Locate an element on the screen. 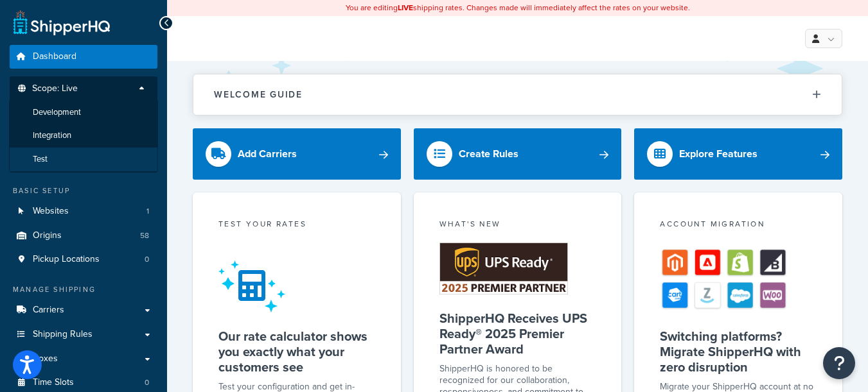  span: Carriers is located at coordinates (48, 310).